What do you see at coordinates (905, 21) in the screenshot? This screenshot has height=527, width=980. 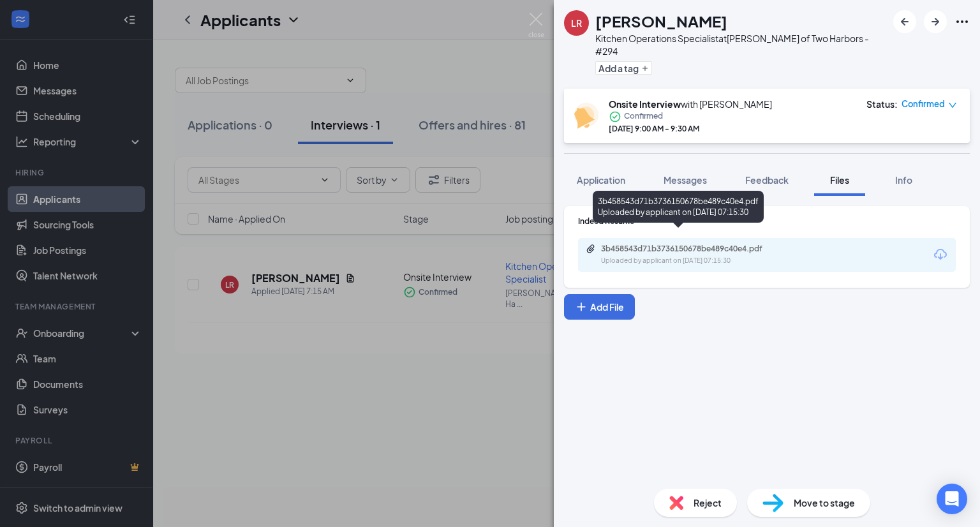 I see `button: ArrowLeftNew` at bounding box center [905, 21].